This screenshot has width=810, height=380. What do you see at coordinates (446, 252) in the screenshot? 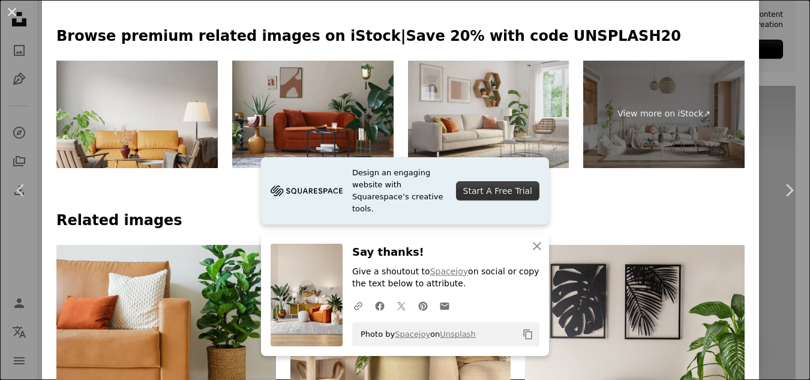
I see `h3: Say thanks!` at bounding box center [446, 252].